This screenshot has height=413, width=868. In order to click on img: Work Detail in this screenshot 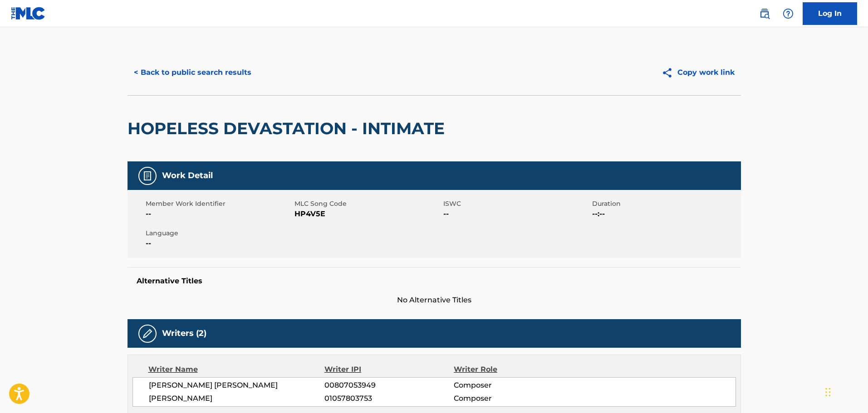, I will do `click(148, 176)`.